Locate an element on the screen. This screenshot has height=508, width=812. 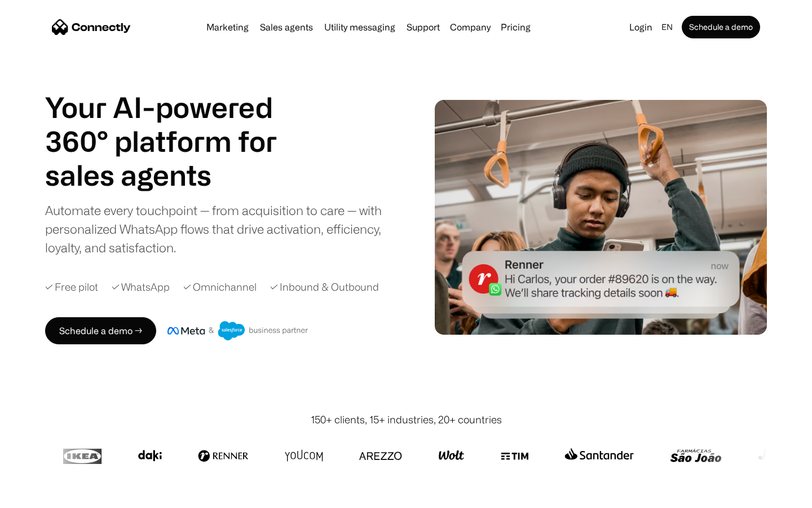
a: Marketing is located at coordinates (227, 27).